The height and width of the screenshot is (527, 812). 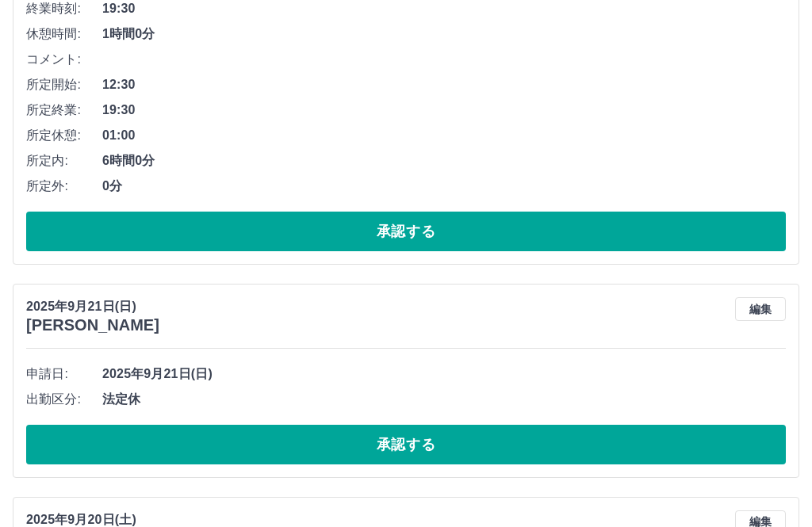 I want to click on span: 申請日:, so click(x=64, y=374).